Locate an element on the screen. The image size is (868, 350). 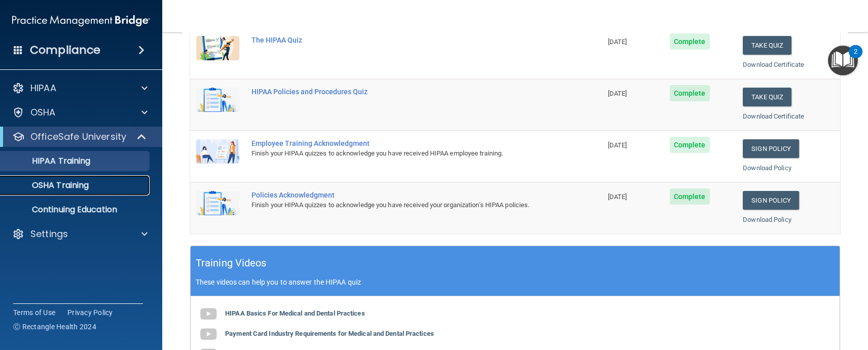
img: PMB logo is located at coordinates (81, 21).